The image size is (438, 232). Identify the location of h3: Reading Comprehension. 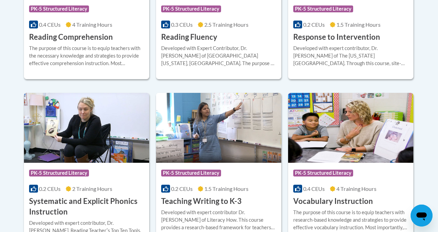
(71, 37).